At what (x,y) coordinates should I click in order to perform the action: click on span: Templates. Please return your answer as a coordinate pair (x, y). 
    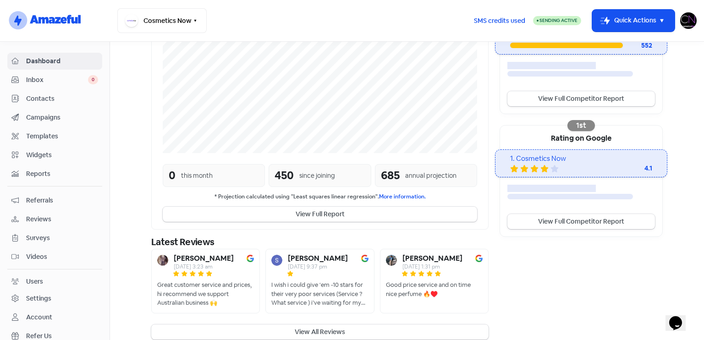
    Looking at the image, I should click on (62, 136).